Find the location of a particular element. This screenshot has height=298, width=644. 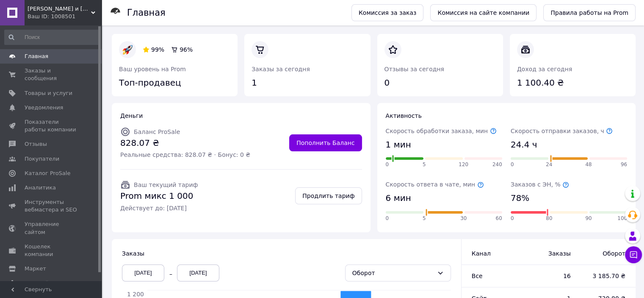

span: 24 is located at coordinates (549, 164).